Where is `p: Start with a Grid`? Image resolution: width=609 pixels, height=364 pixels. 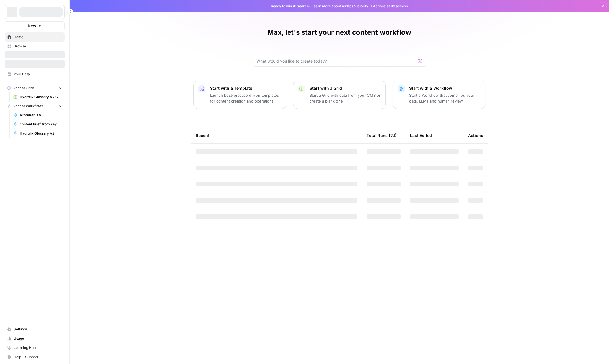 p: Start with a Grid is located at coordinates (345, 88).